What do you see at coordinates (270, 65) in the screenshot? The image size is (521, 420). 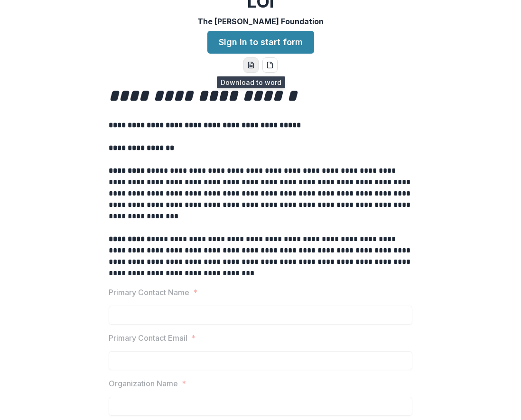 I see `button: pdf-download` at bounding box center [270, 65].